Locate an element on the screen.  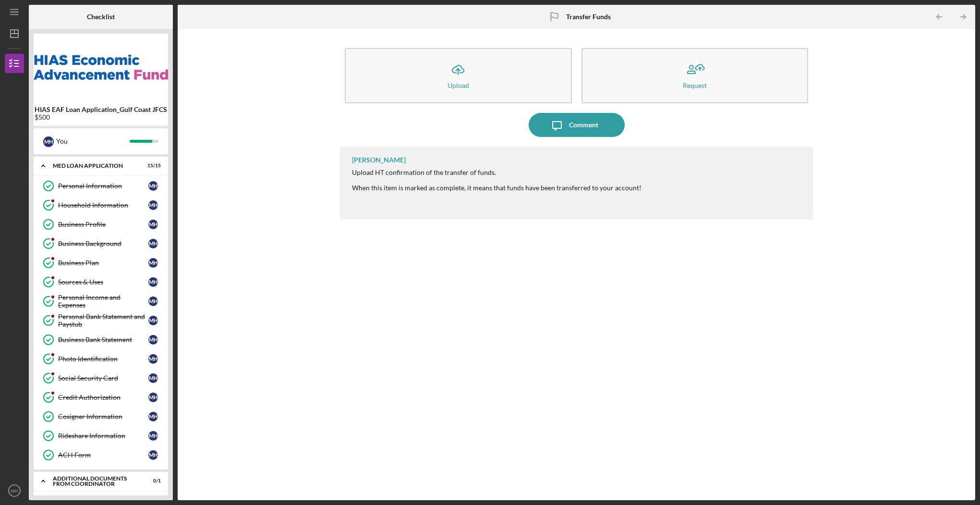
div: When this item is marked as complete, it means that funds have been transferred to your account! is located at coordinates (497, 195).